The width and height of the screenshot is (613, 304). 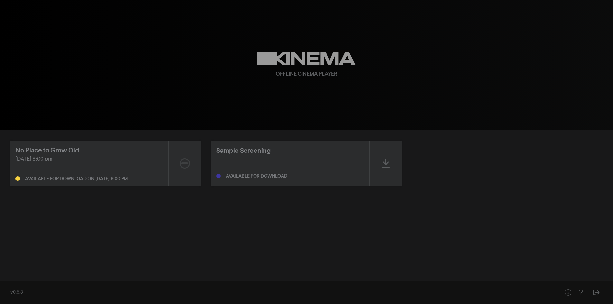 I want to click on div: v0.5.8, so click(x=279, y=292).